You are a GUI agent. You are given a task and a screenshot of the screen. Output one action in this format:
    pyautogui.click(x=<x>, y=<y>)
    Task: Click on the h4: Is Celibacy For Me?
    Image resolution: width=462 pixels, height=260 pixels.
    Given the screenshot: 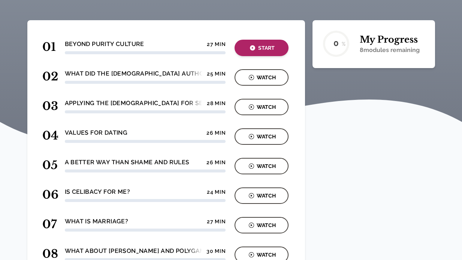 What is the action you would take?
    pyautogui.click(x=97, y=192)
    